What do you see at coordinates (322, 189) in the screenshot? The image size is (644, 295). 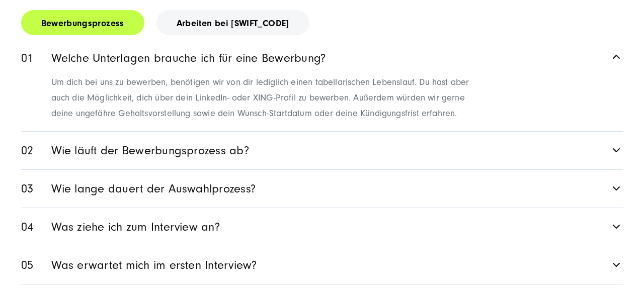 I see `a: Wie lange dauert der Auswahlprozess?` at bounding box center [322, 189].